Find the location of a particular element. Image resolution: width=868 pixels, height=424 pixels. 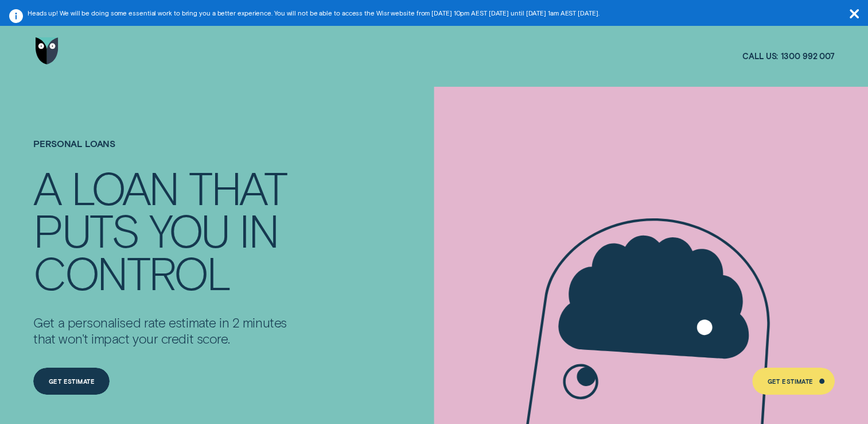

div: PUTS is located at coordinates (86, 230).